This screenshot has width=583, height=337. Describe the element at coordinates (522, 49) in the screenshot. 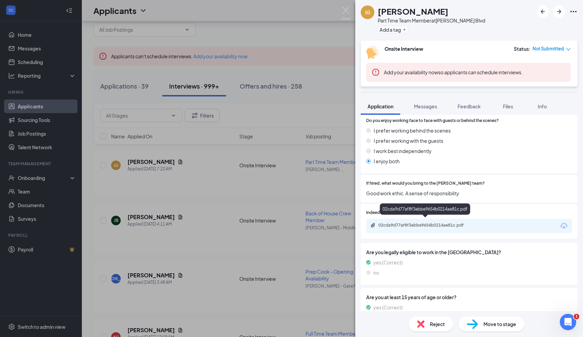

I see `div: Status :` at that location.